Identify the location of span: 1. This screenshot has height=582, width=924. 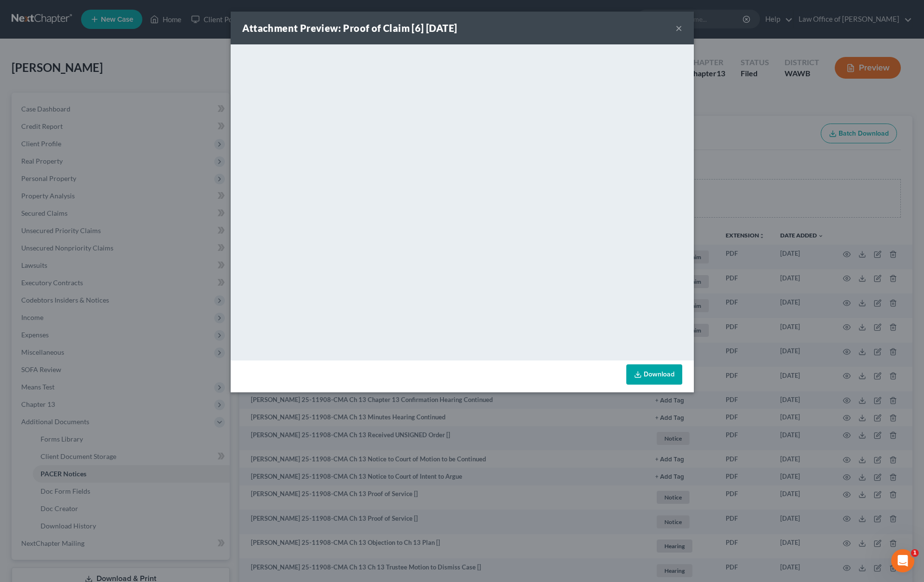
(915, 554).